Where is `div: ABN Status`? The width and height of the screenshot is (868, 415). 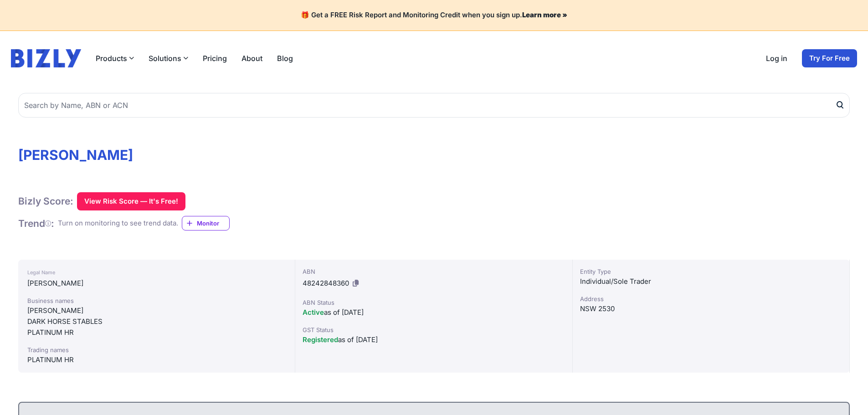 div: ABN Status is located at coordinates (433, 302).